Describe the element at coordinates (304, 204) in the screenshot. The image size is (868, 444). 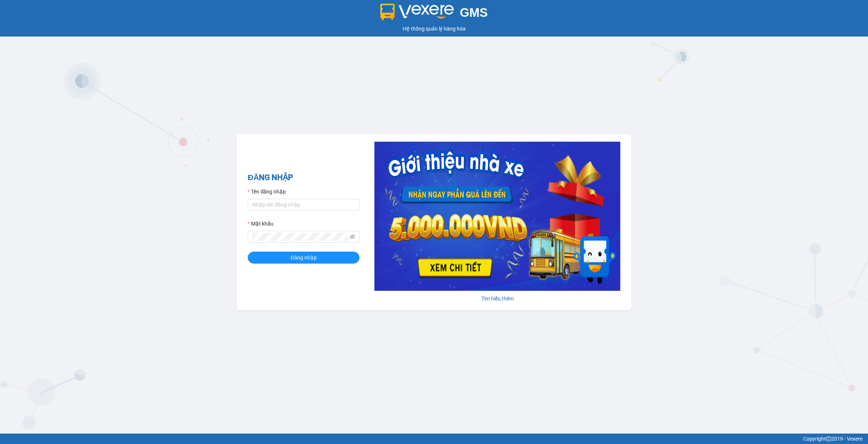
I see `input: Tên đăng nhập` at that location.